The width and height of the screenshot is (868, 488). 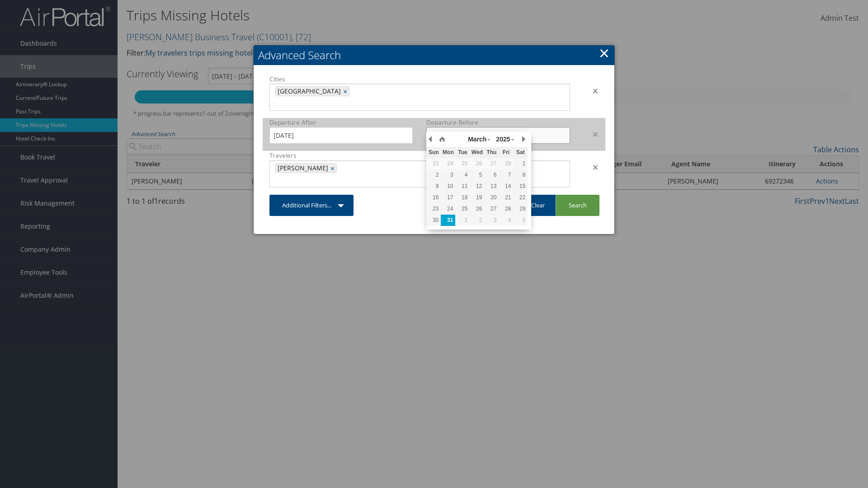 I want to click on div: 14, so click(x=506, y=186).